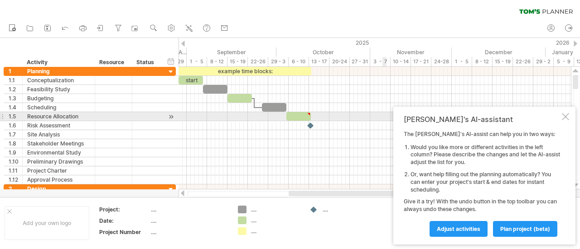 The height and width of the screenshot is (249, 580). I want to click on div: Resource, so click(113, 62).